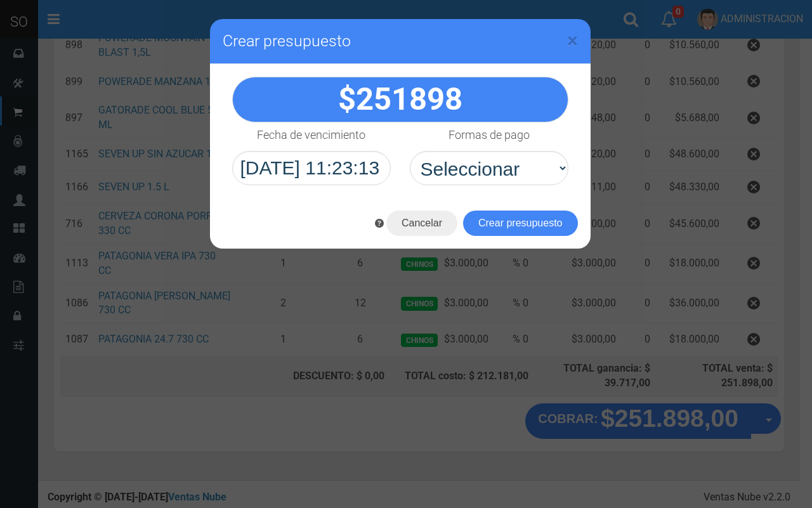 The height and width of the screenshot is (508, 812). Describe the element at coordinates (311, 135) in the screenshot. I see `h4: Fecha de vencimiento` at that location.